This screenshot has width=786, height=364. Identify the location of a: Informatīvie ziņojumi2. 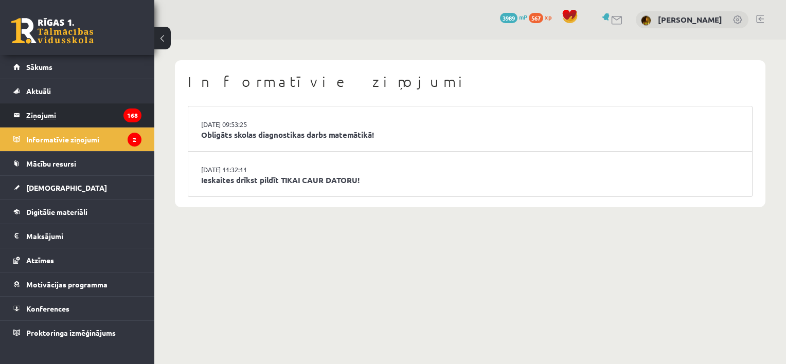
(77, 139).